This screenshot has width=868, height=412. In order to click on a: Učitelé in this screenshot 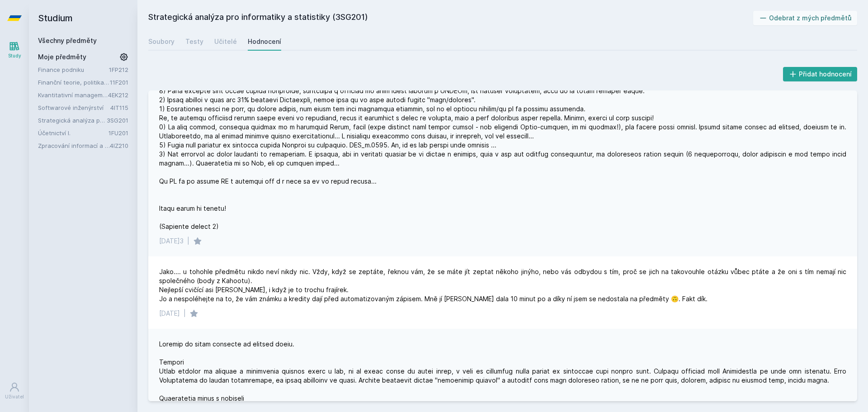, I will do `click(226, 41)`.